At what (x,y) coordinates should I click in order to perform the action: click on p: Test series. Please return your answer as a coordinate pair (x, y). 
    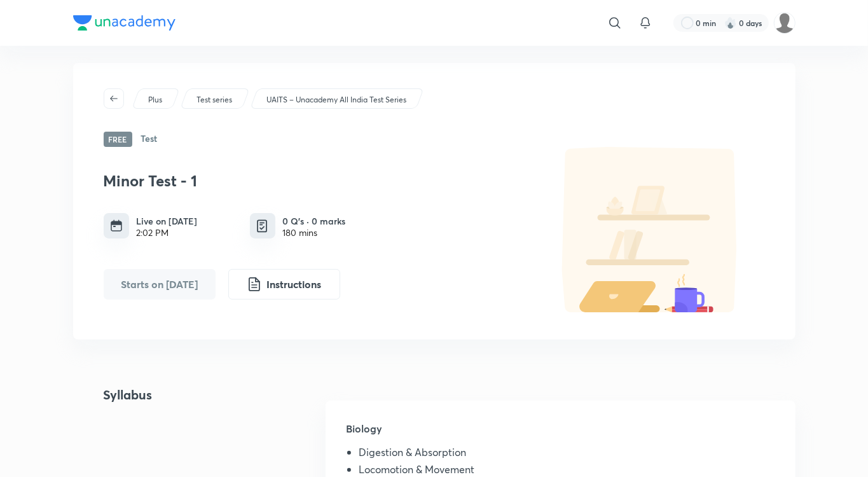
    Looking at the image, I should click on (214, 100).